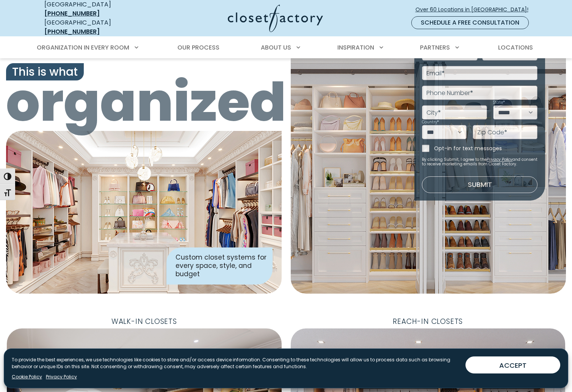 The width and height of the screenshot is (572, 392). Describe the element at coordinates (470, 23) in the screenshot. I see `a: Schedule a Free Consultation` at that location.